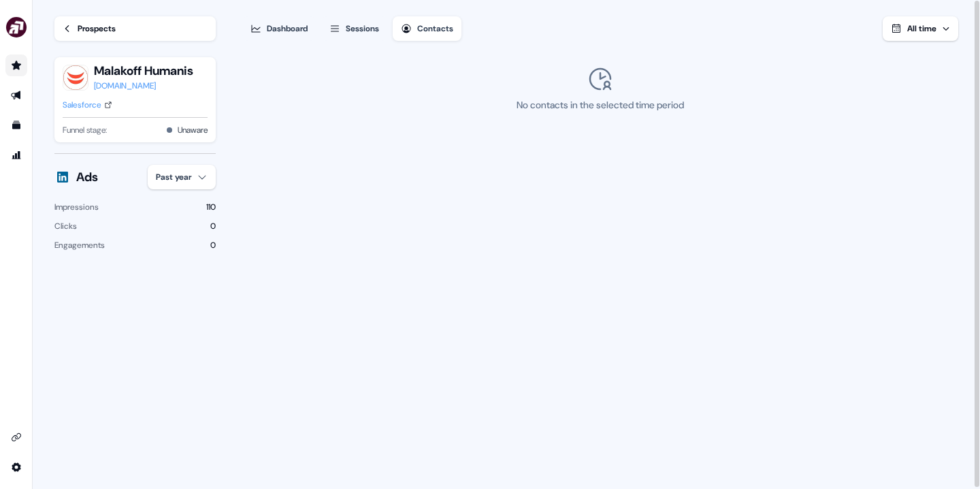  I want to click on div: Dashboard, so click(288, 28).